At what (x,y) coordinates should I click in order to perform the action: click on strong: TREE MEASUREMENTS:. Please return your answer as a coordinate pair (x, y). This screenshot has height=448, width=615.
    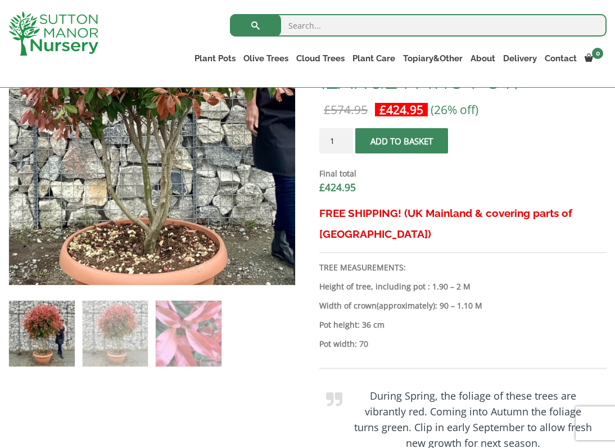
    Looking at the image, I should click on (363, 267).